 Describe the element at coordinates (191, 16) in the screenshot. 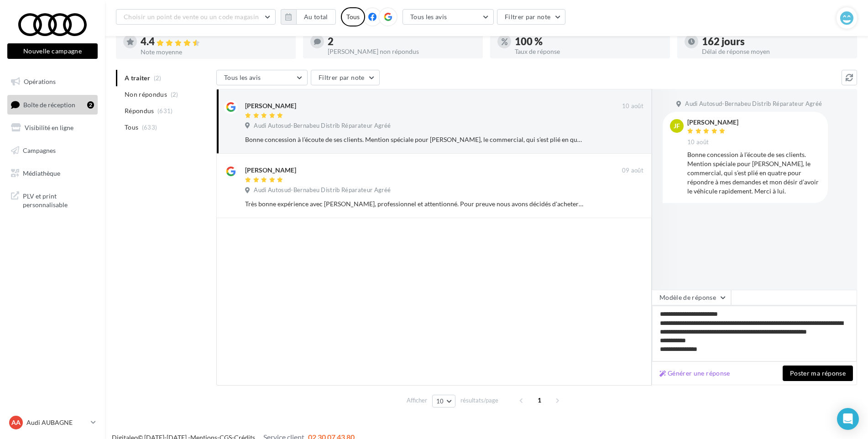

I see `span: Choisir un point de vente ou un code magasin` at that location.